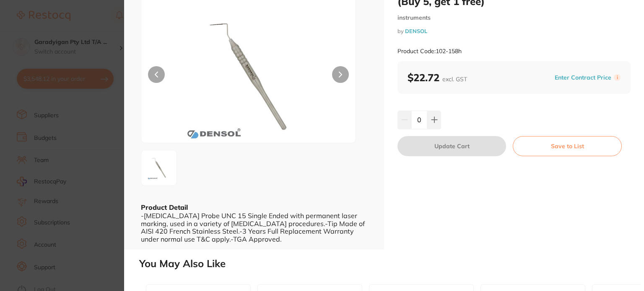 The image size is (644, 291). I want to click on b: $22.72, so click(438, 77).